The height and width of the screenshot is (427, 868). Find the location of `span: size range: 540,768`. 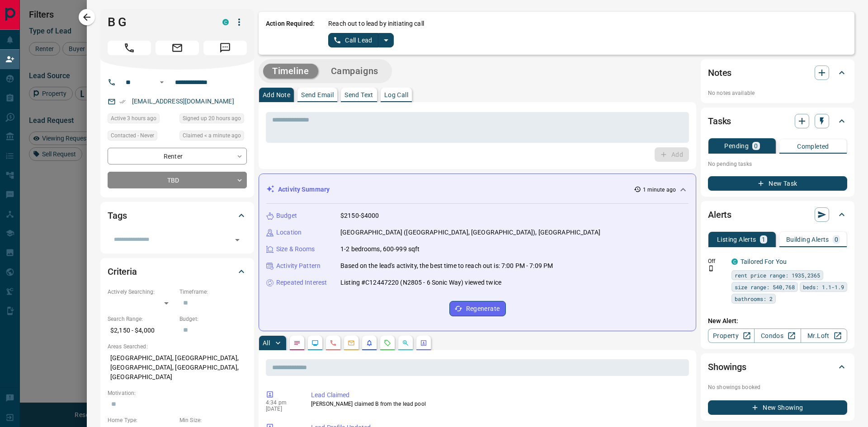

span: size range: 540,768 is located at coordinates (765, 287).